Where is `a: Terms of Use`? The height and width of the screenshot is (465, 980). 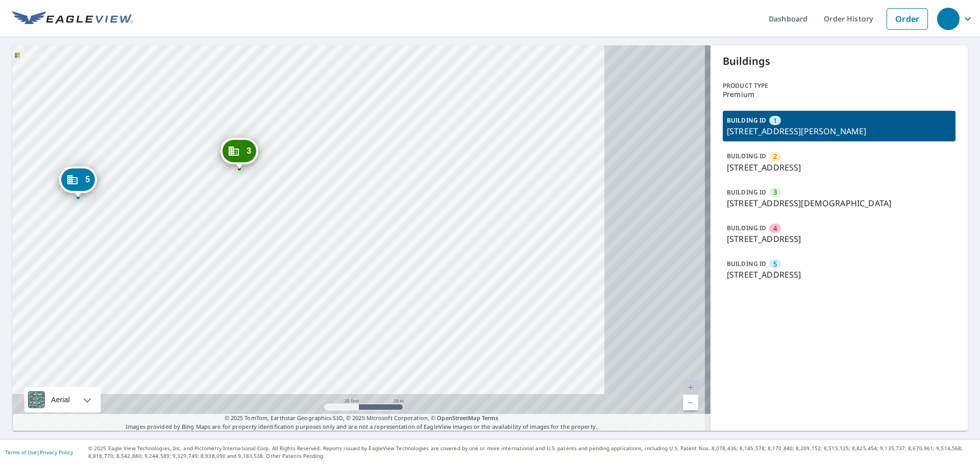
a: Terms of Use is located at coordinates (21, 452).